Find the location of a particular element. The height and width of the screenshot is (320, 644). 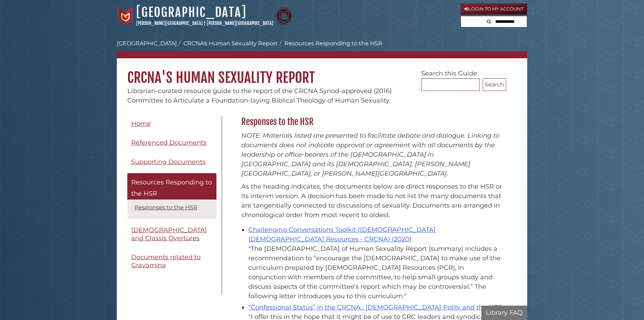

i: Search is located at coordinates (489, 21).